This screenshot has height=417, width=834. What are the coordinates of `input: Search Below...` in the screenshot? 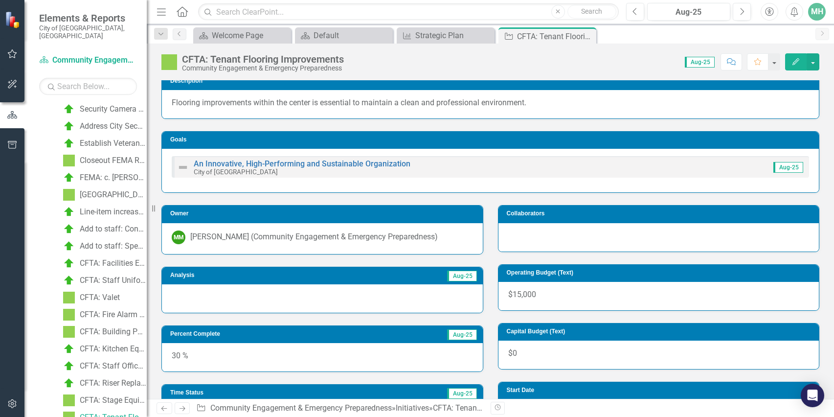 It's located at (88, 86).